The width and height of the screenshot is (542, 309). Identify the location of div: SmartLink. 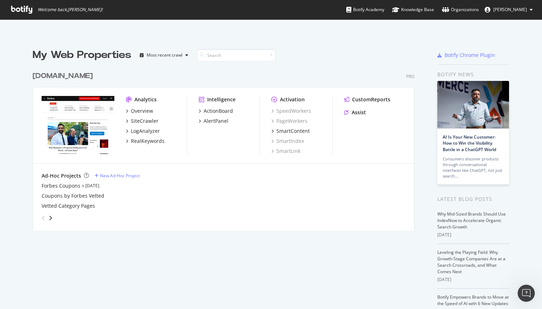
(286, 151).